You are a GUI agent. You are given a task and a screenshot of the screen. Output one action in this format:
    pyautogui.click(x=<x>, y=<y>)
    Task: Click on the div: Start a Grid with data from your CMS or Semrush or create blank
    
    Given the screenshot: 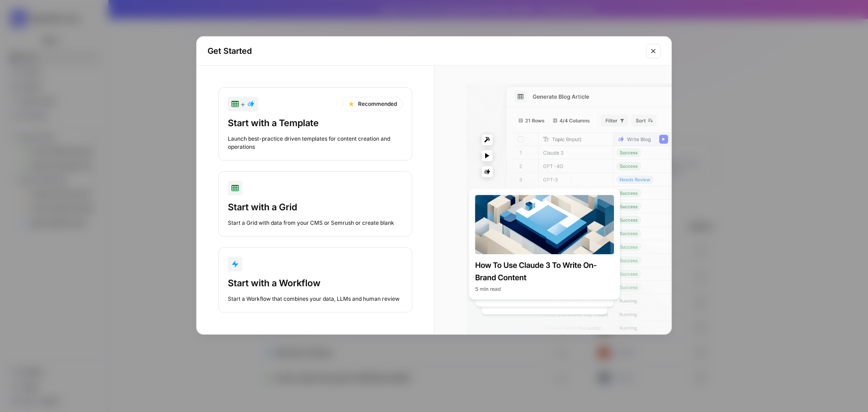 What is the action you would take?
    pyautogui.click(x=315, y=223)
    